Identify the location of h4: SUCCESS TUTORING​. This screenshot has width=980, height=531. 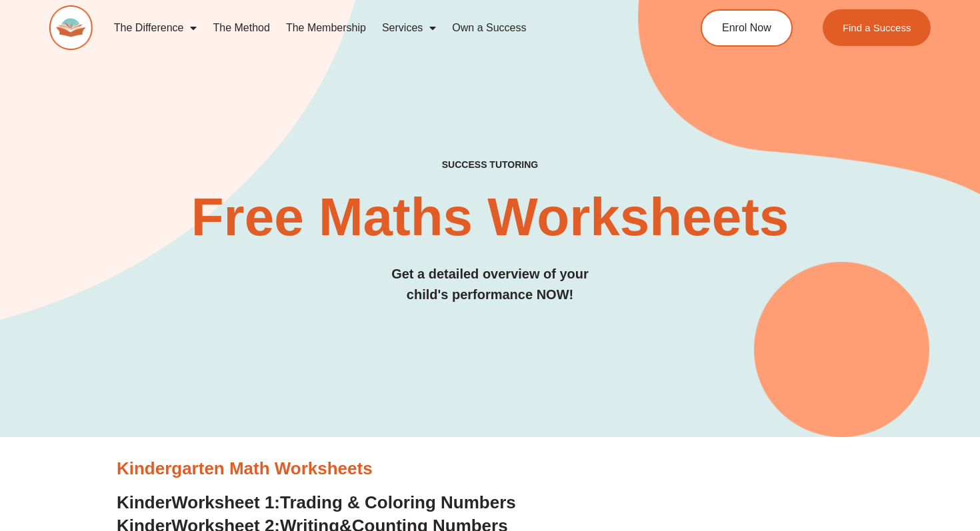
(490, 164).